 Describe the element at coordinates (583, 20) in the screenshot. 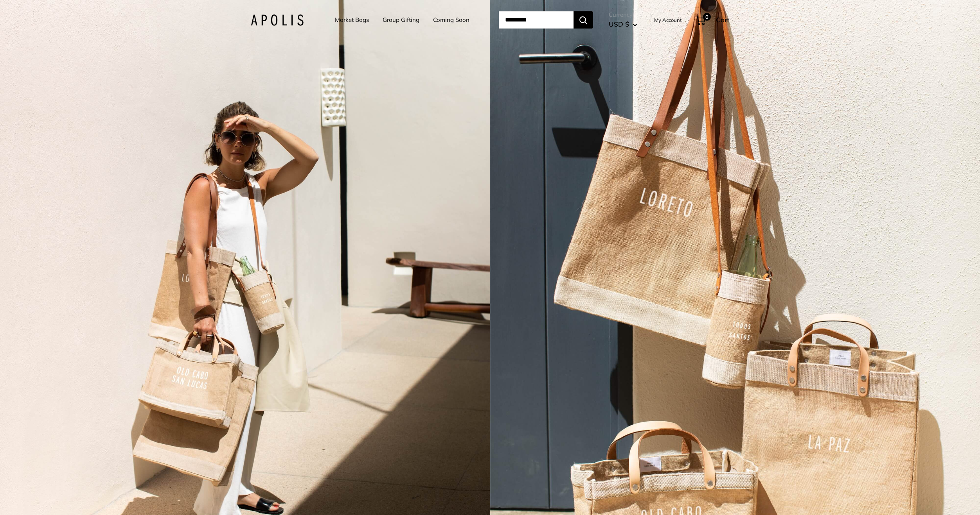

I see `button: Search` at that location.